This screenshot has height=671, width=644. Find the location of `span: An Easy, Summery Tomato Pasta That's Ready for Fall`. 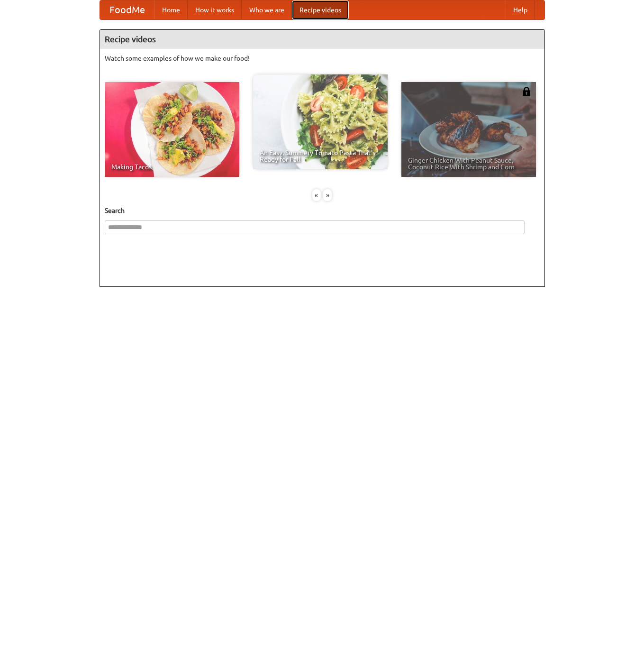

span: An Easy, Summery Tomato Pasta That's Ready for Fall is located at coordinates (321, 156).